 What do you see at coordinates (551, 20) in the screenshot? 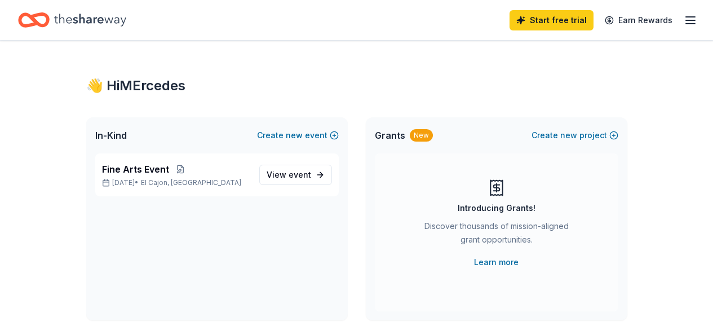
I see `a: Start free trial` at bounding box center [551, 20].